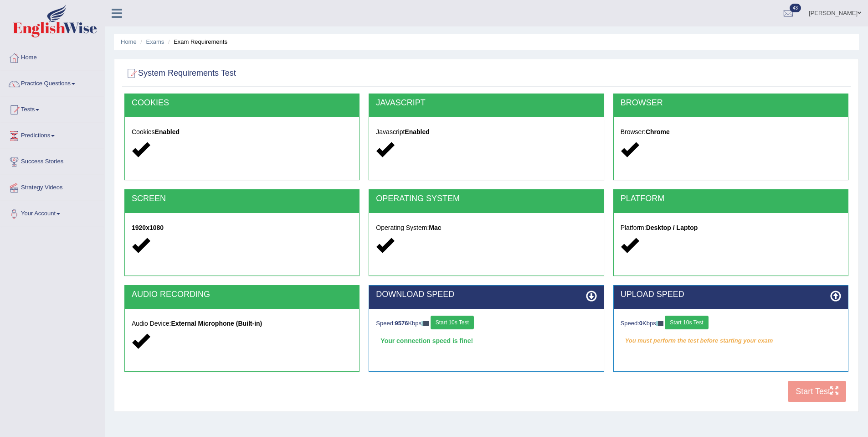  Describe the element at coordinates (486, 103) in the screenshot. I see `h2: JAVASCRIPT` at that location.